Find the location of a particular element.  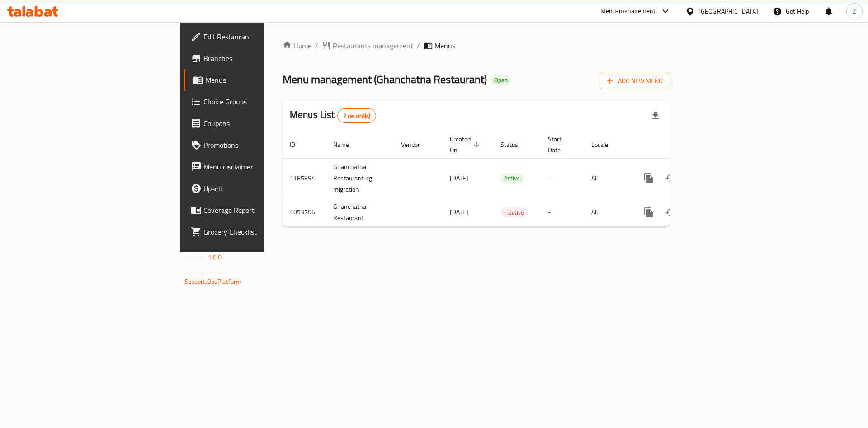

span: 1.0.0 is located at coordinates (215, 257).